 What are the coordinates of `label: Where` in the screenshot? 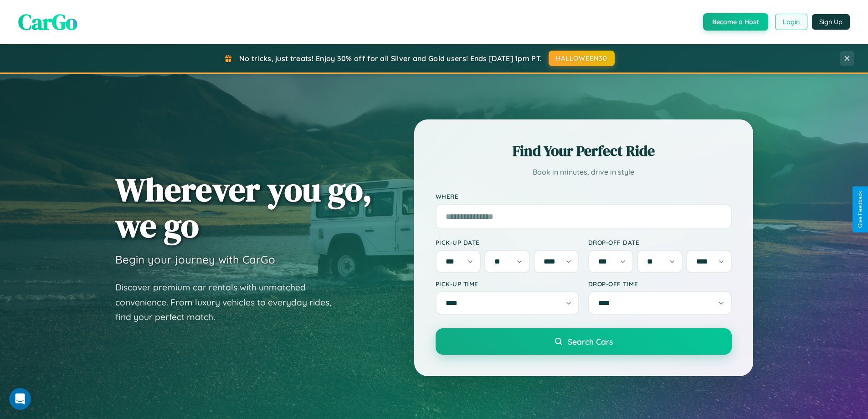 It's located at (584, 196).